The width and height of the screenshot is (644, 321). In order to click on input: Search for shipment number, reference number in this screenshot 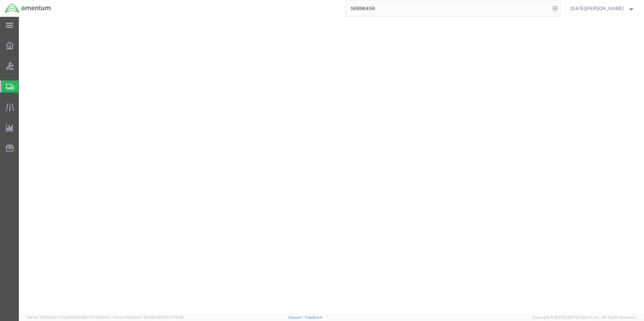, I will do `click(448, 8)`.